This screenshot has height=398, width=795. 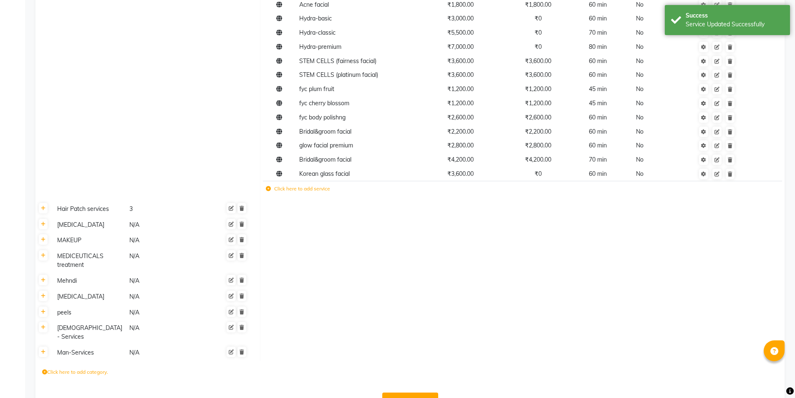 I want to click on span: Acne facial, so click(x=314, y=5).